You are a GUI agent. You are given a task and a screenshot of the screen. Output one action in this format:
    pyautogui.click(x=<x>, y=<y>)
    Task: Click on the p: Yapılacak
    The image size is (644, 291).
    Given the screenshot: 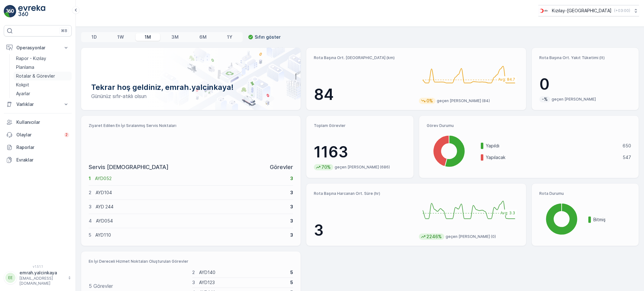 What is the action you would take?
    pyautogui.click(x=552, y=157)
    